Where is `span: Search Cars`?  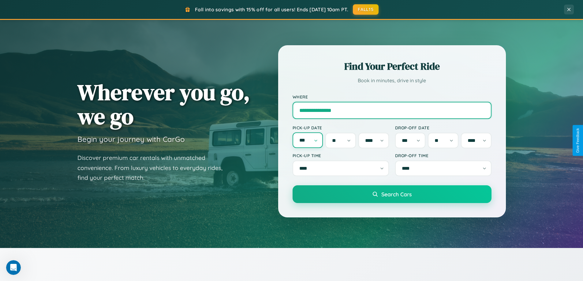
span: Search Cars is located at coordinates (397, 194).